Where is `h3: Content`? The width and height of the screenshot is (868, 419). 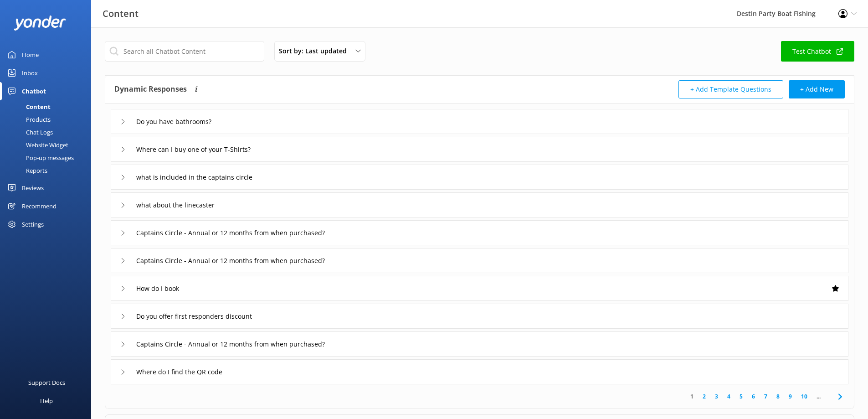
h3: Content is located at coordinates (120, 13).